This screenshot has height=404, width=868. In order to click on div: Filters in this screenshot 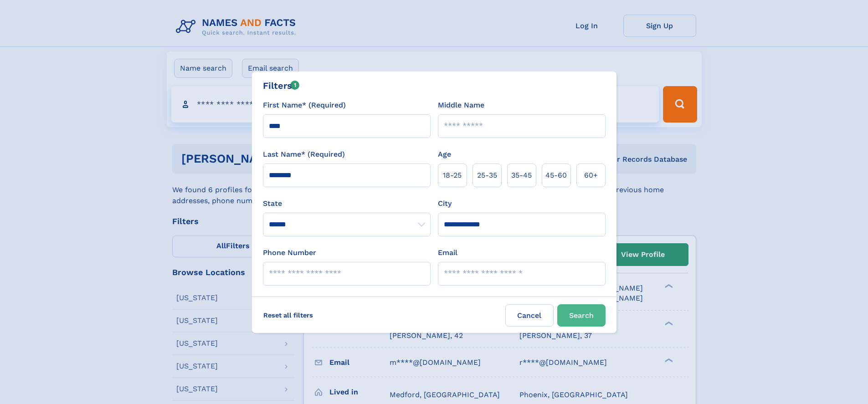, I will do `click(281, 86)`.